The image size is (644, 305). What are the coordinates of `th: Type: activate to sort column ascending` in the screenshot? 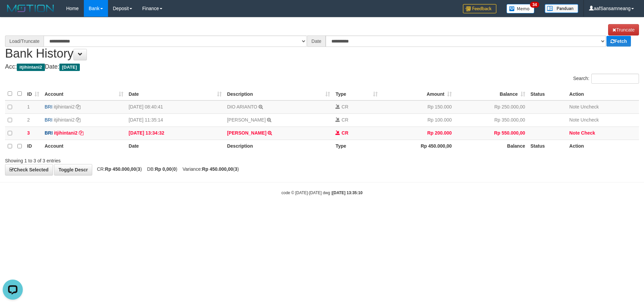 It's located at (357, 94).